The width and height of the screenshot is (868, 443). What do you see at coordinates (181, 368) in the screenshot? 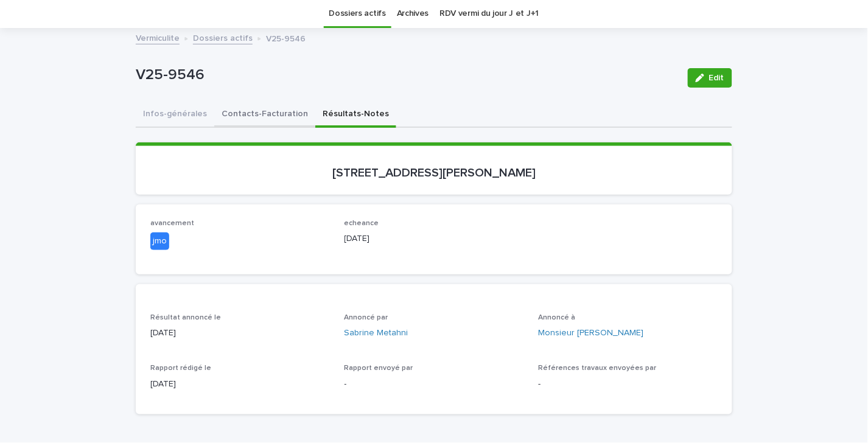
I see `span: Rapport rédigé le` at bounding box center [181, 368].